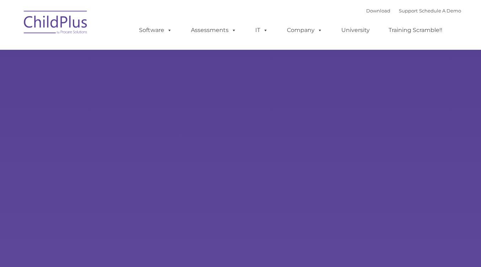  What do you see at coordinates (155, 30) in the screenshot?
I see `a: Software` at bounding box center [155, 30].